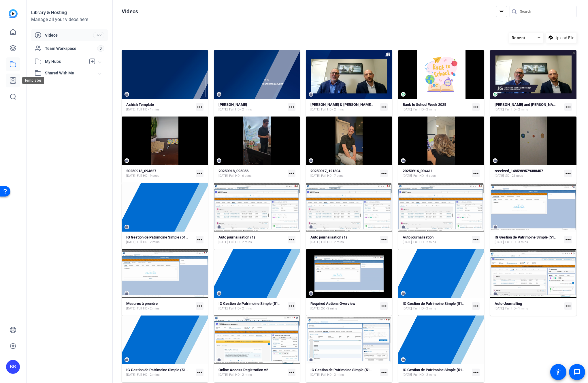 Image resolution: width=588 pixels, height=383 pixels. I want to click on strong: IG Gestion de Patrimoine Simple (51460), so click(344, 369).